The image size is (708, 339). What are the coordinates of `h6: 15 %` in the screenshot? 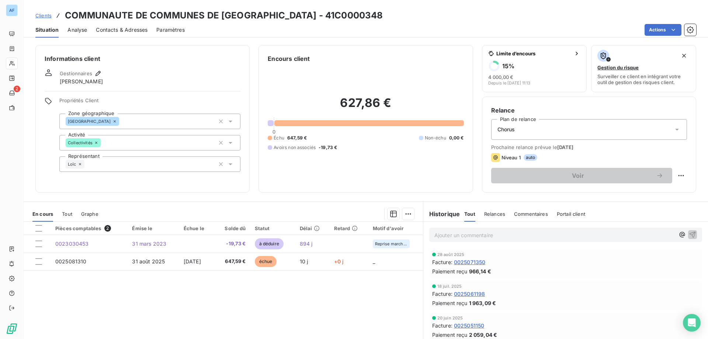 It's located at (508, 66).